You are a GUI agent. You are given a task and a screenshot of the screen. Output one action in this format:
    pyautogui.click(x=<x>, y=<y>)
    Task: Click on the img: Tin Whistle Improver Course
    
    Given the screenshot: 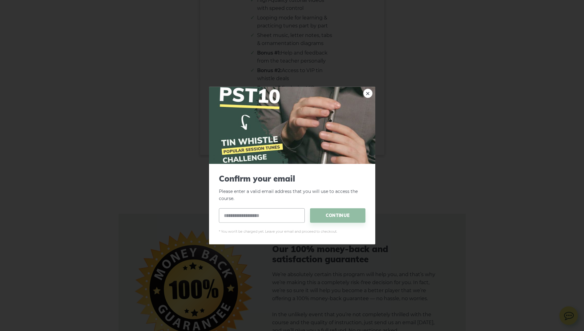 What is the action you would take?
    pyautogui.click(x=292, y=125)
    